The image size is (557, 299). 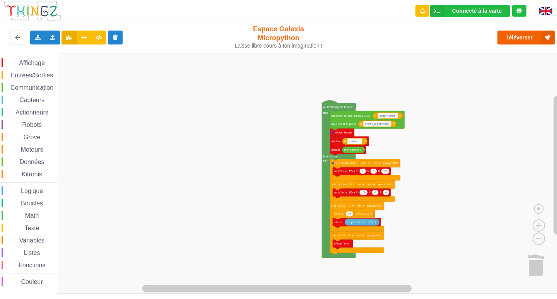 What do you see at coordinates (354, 141) in the screenshot?
I see `text: activiter 1` at bounding box center [354, 141].